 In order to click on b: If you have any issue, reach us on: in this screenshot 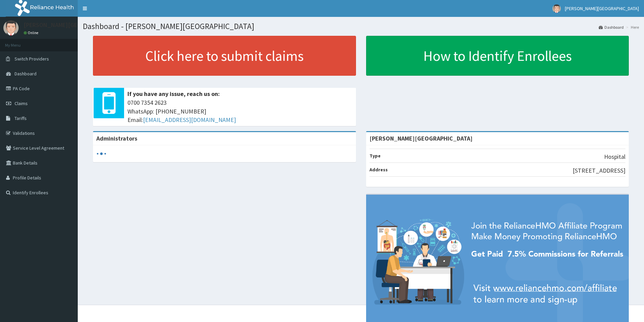, I will do `click(174, 94)`.